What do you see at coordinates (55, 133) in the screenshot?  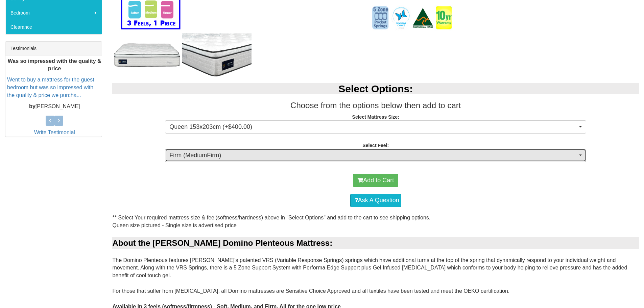 I see `a: Write Testimonial` at bounding box center [55, 133].